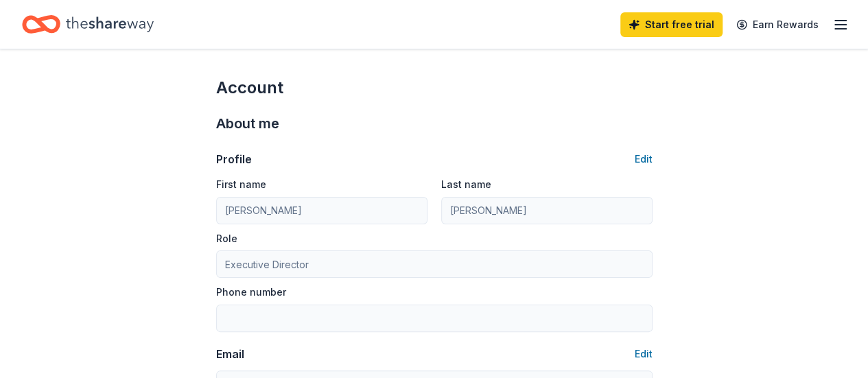 Image resolution: width=868 pixels, height=378 pixels. Describe the element at coordinates (434, 88) in the screenshot. I see `div: Account` at that location.